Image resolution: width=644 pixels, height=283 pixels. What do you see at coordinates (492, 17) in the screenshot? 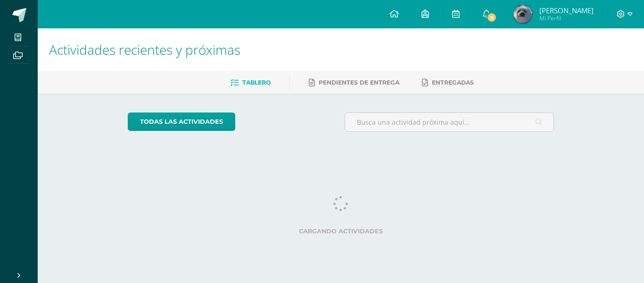
I see `span: 8` at bounding box center [492, 17].